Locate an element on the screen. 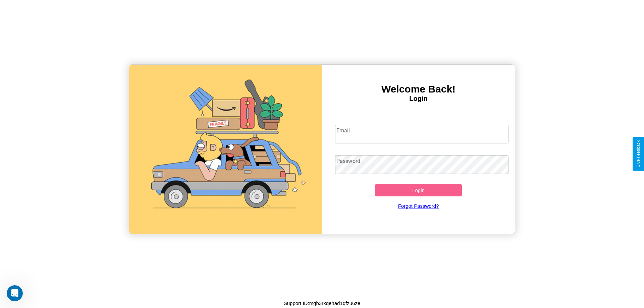 The height and width of the screenshot is (308, 644). h4: Login is located at coordinates (418, 98).